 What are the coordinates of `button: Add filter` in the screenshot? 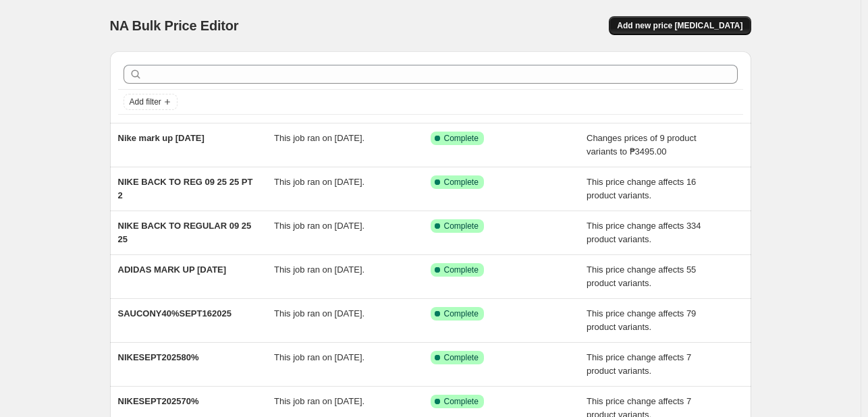 It's located at (150, 102).